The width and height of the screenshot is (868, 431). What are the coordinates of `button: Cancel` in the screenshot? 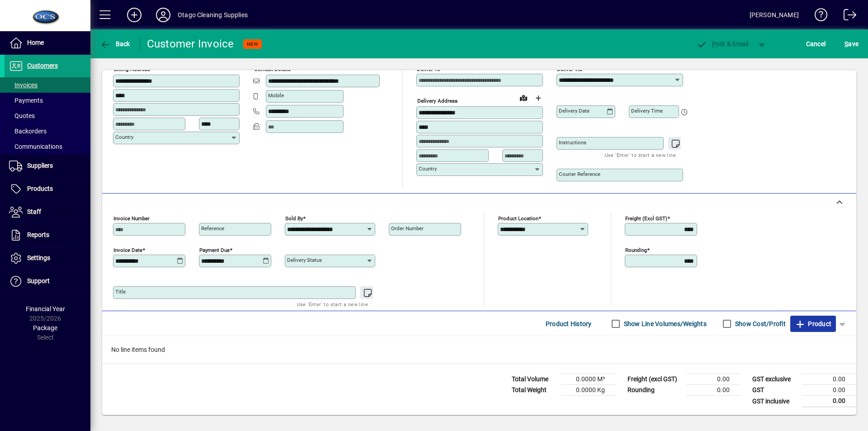 It's located at (816, 43).